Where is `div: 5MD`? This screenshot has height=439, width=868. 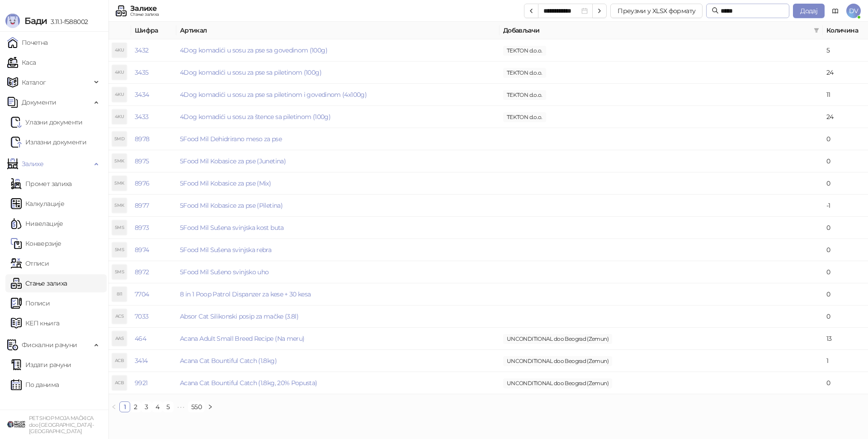 div: 5MD is located at coordinates (120, 139).